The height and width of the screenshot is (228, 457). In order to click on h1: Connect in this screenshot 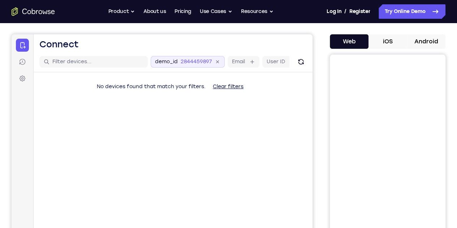, I will do `click(47, 10)`.